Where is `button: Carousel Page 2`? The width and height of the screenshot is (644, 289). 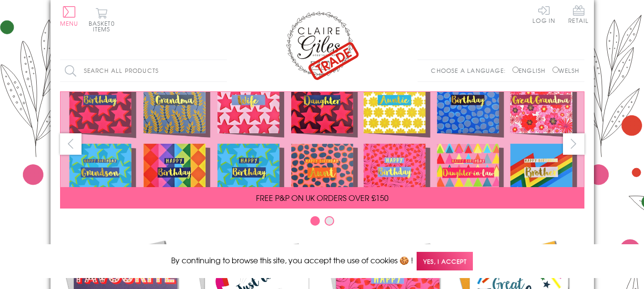 button: Carousel Page 2 is located at coordinates (330, 221).